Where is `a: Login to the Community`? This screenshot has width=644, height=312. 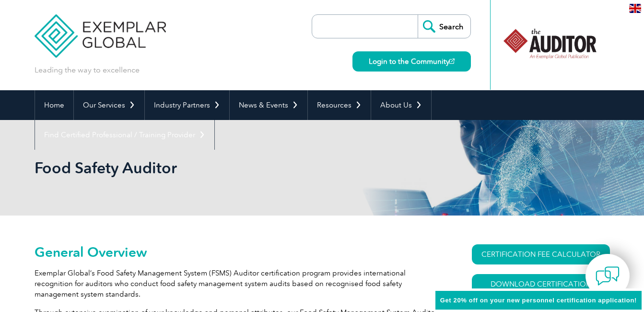 a: Login to the Community is located at coordinates (411, 61).